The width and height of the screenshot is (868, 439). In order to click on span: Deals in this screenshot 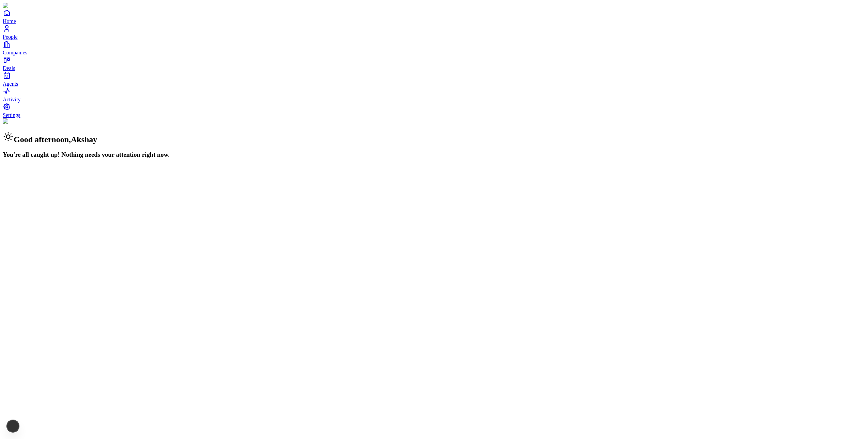, I will do `click(9, 68)`.